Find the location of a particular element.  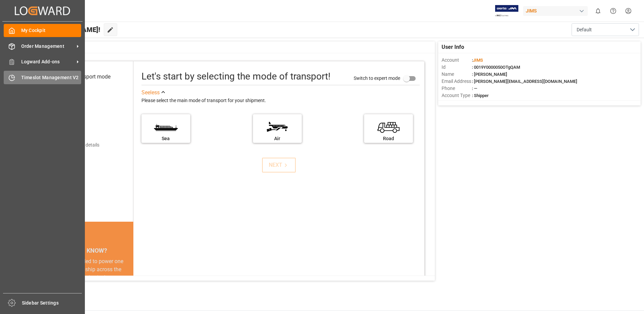

div: See less is located at coordinates (151, 92).